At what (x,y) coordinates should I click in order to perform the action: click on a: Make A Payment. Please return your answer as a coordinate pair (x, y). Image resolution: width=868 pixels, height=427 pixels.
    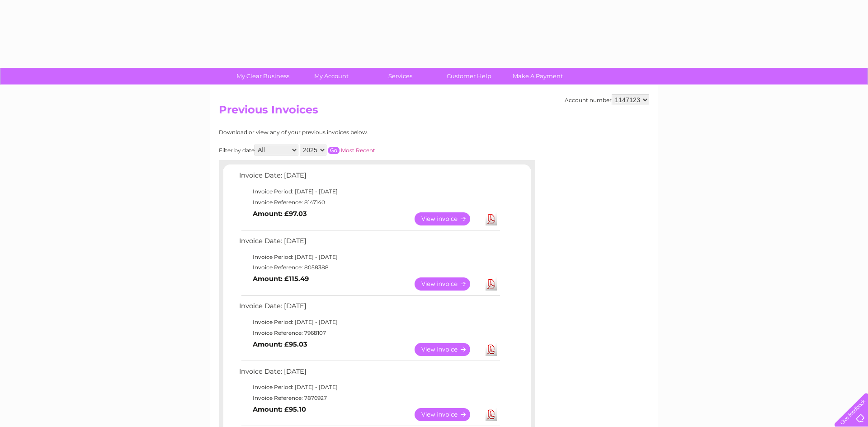
    Looking at the image, I should click on (538, 76).